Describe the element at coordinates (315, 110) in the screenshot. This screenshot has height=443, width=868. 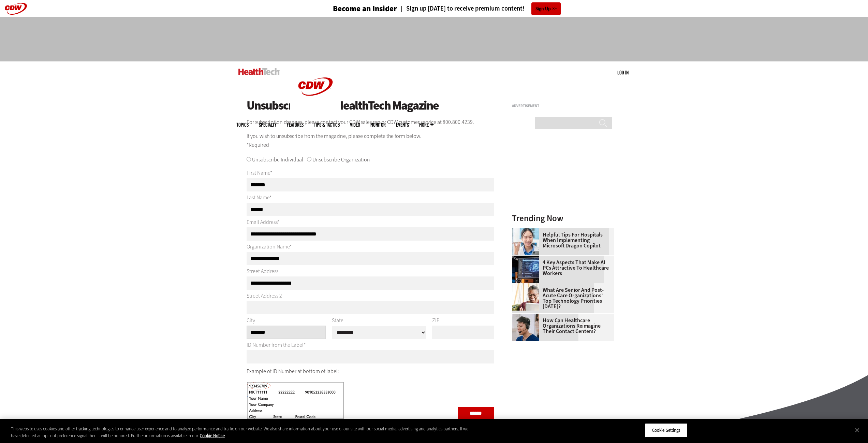
I see `a: CDW` at that location.